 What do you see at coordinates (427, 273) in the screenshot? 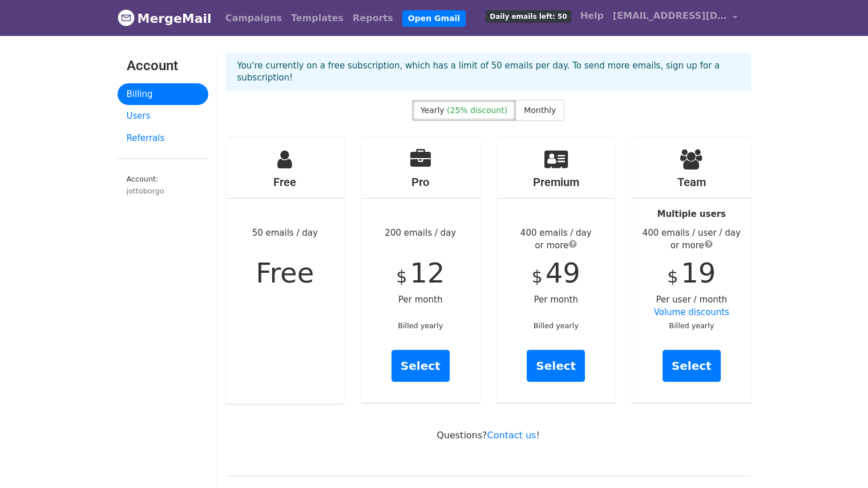
I see `span: 12` at bounding box center [427, 273].